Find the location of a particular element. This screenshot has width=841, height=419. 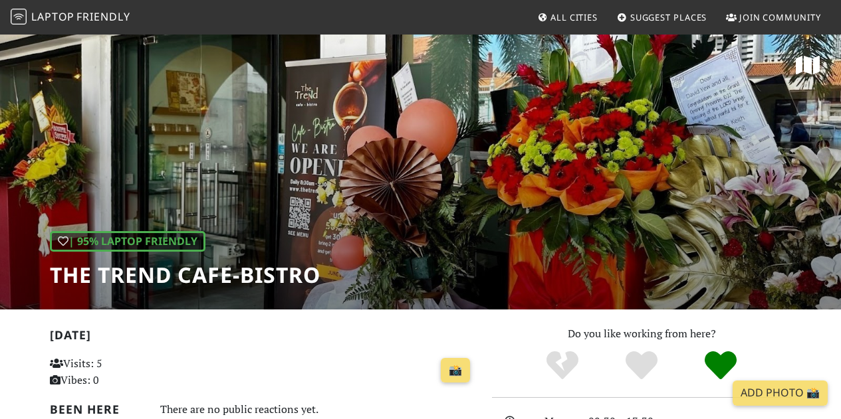

span: Suggest Places is located at coordinates (669, 17).